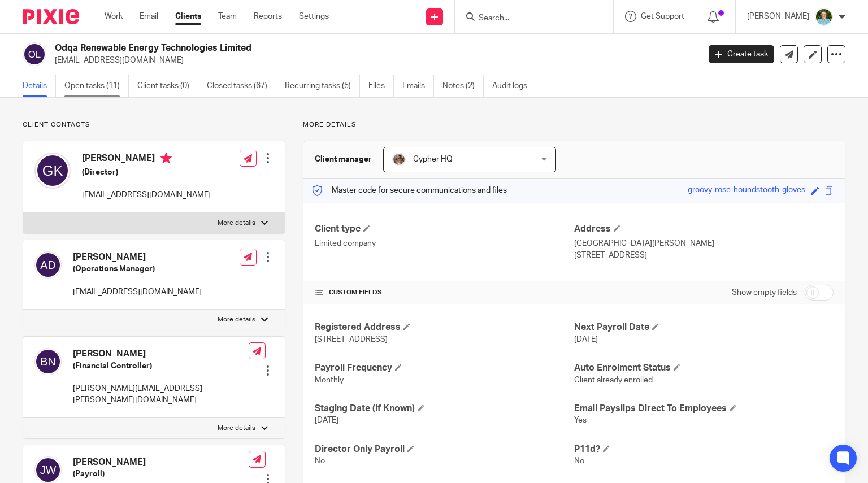 This screenshot has height=483, width=868. I want to click on a: Team, so click(227, 16).